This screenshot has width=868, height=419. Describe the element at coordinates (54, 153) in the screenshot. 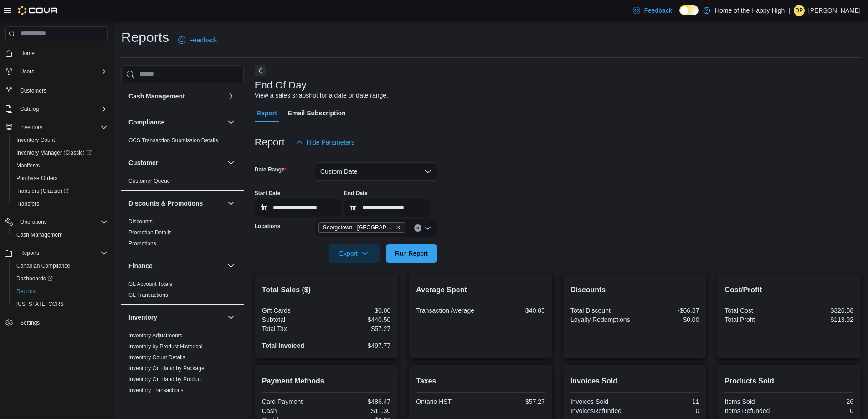

I see `span: Inventory Manager (Classic)` at that location.